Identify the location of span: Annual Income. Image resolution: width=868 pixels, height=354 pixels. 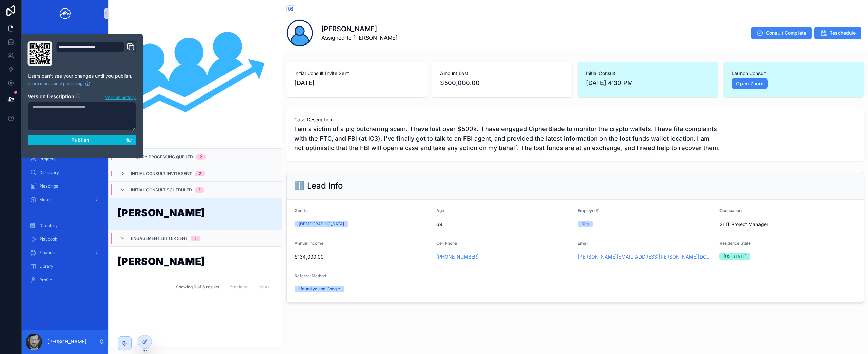
(309, 243).